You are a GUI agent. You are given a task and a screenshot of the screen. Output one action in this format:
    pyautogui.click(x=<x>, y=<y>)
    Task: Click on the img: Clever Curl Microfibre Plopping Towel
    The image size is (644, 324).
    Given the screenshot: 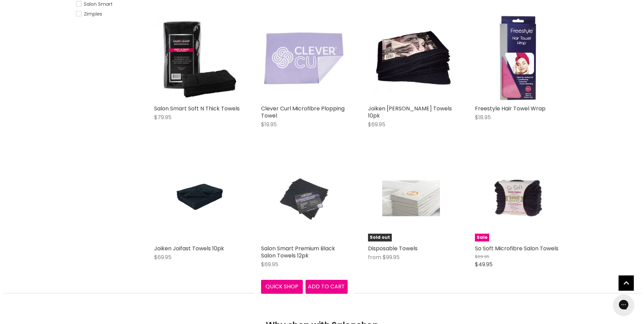 What is the action you would take?
    pyautogui.click(x=304, y=58)
    